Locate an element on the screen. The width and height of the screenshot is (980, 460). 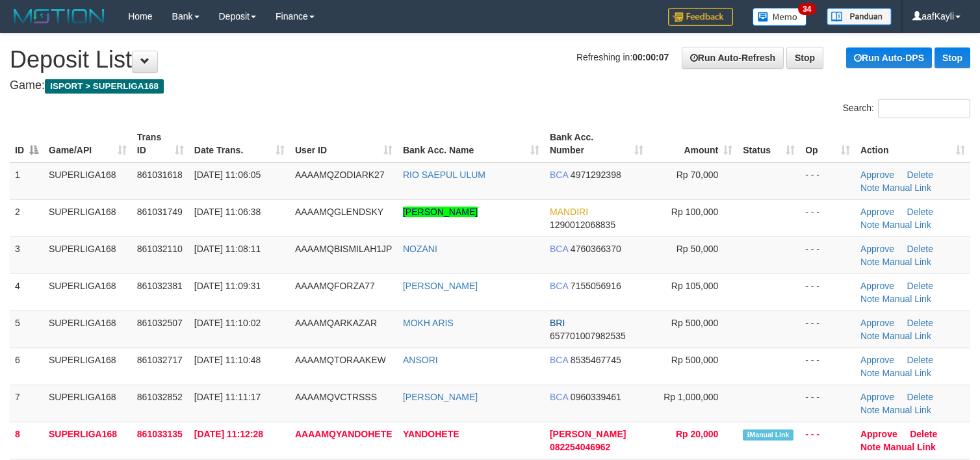
span: Rp 105,000 is located at coordinates (695, 286).